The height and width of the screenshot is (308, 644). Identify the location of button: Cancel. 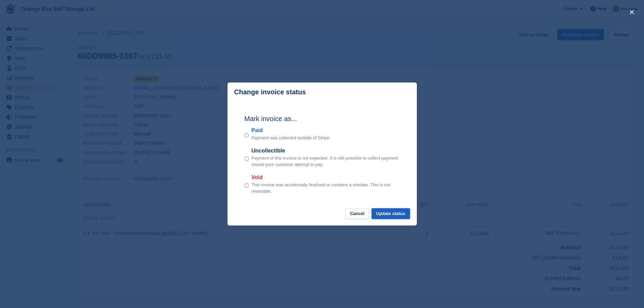
(357, 213).